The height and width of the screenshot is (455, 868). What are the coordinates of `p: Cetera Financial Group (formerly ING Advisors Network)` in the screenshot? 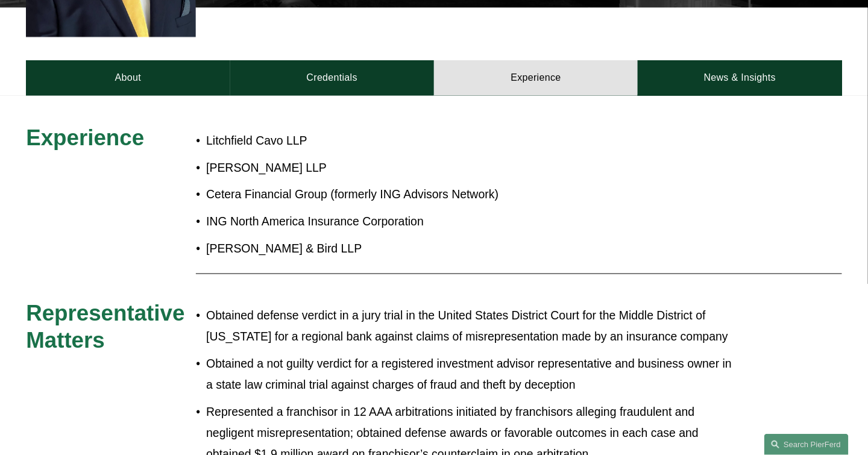 It's located at (473, 194).